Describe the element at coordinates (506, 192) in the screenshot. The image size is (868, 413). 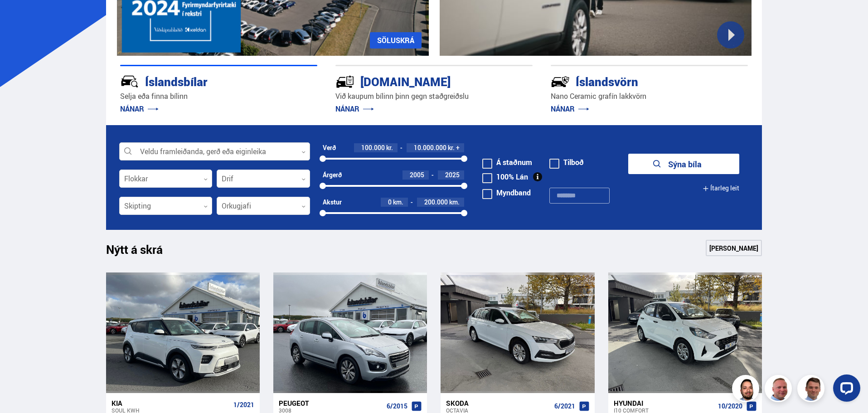
I see `label: Myndband` at that location.